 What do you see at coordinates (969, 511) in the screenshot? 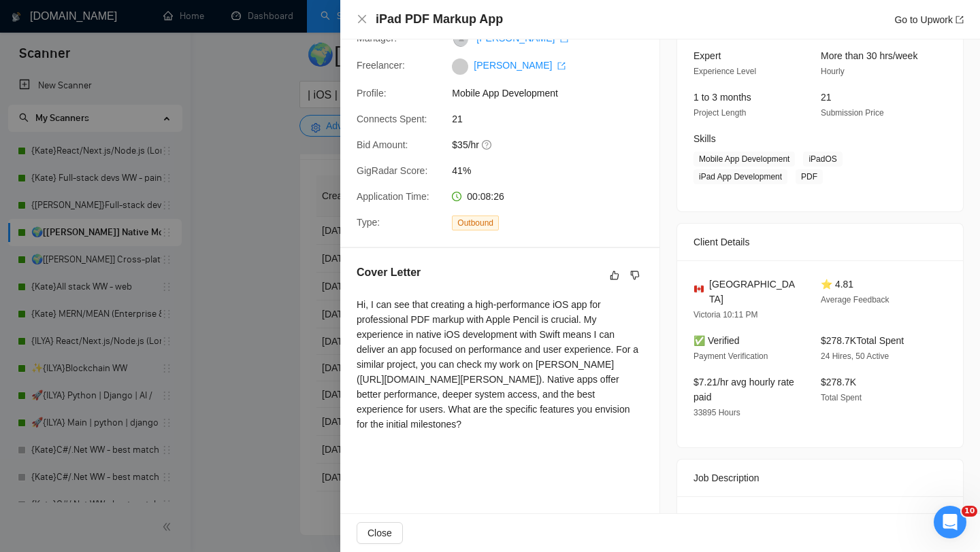
I see `span: 10` at bounding box center [969, 511].